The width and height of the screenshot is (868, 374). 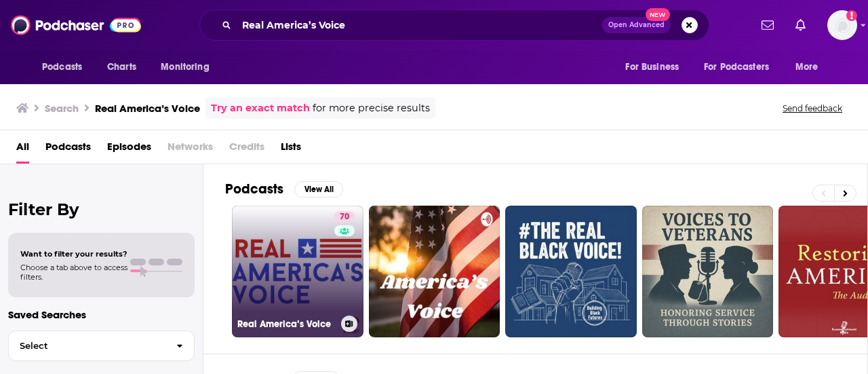 What do you see at coordinates (345, 217) in the screenshot?
I see `span: 70` at bounding box center [345, 217].